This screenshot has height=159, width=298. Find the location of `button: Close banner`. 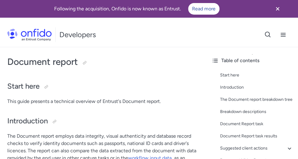

button: Close banner is located at coordinates (278, 9).